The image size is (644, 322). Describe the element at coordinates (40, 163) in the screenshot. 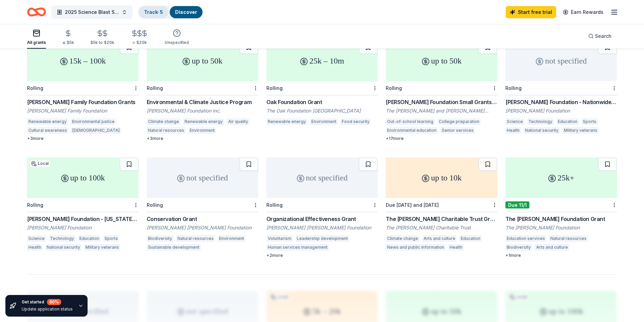

I see `div: Local` at that location.